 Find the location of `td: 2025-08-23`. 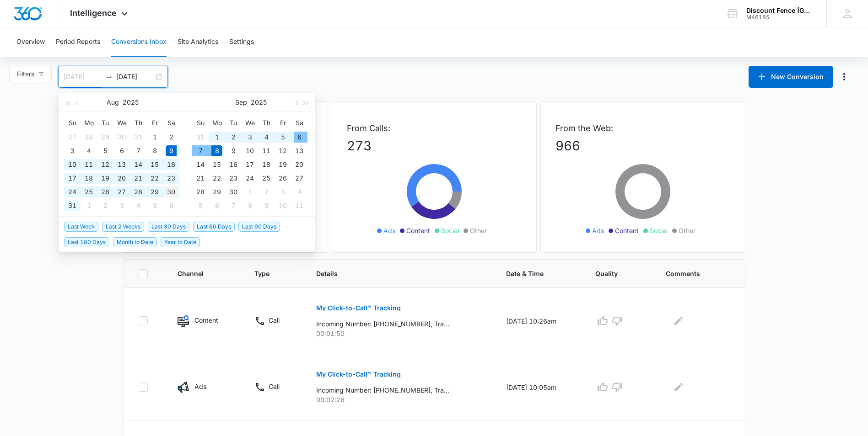

td: 2025-08-23 is located at coordinates (171, 178).